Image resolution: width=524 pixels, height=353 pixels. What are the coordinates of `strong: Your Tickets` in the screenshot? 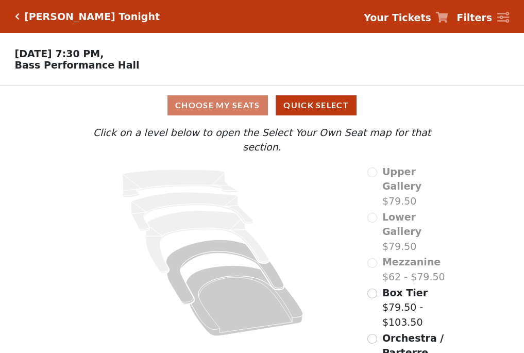 It's located at (397, 18).